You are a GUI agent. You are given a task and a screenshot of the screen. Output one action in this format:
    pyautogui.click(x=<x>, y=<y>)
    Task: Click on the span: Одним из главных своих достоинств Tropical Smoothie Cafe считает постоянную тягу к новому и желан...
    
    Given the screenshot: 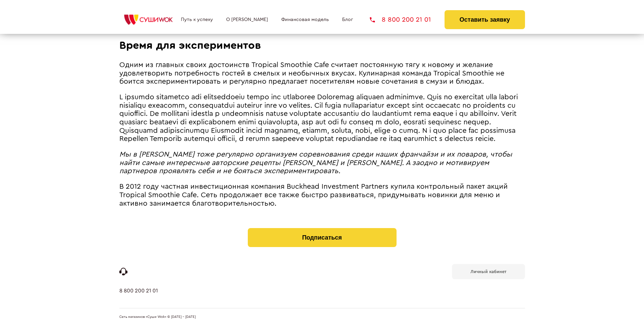 What is the action you would take?
    pyautogui.click(x=312, y=73)
    